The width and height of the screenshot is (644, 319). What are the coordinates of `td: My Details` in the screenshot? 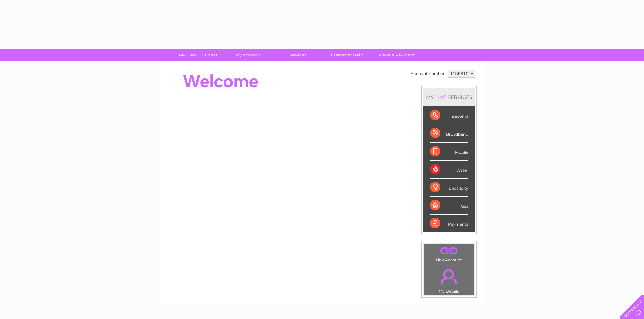 It's located at (449, 280).